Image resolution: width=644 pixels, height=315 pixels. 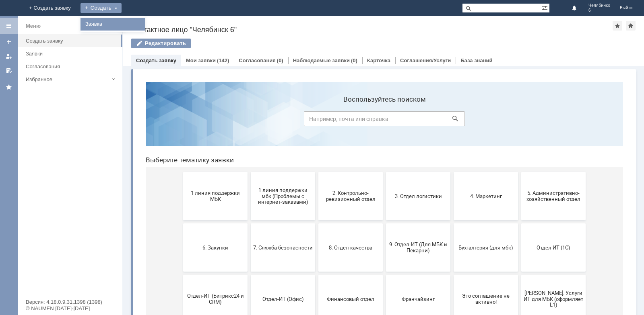 What do you see at coordinates (346, 172) in the screenshot?
I see `button: Бухгалтерия (для мбк)` at bounding box center [346, 172].